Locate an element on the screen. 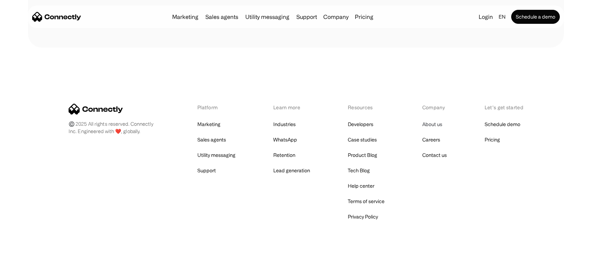 The width and height of the screenshot is (592, 277). a: Product Blog is located at coordinates (362, 155).